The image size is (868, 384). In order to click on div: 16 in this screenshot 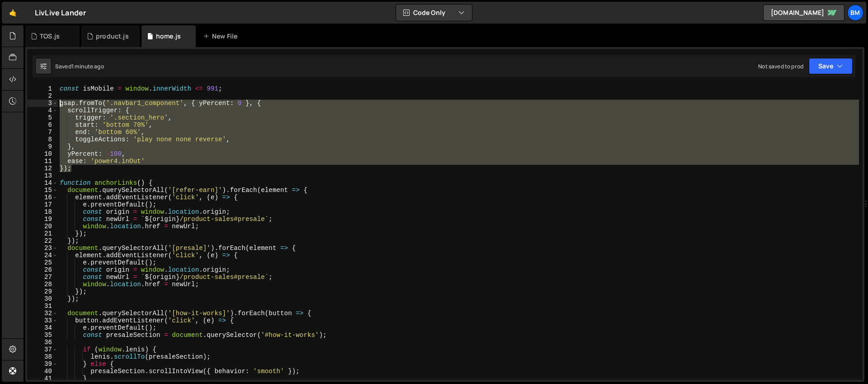, I will do `click(42, 197)`.